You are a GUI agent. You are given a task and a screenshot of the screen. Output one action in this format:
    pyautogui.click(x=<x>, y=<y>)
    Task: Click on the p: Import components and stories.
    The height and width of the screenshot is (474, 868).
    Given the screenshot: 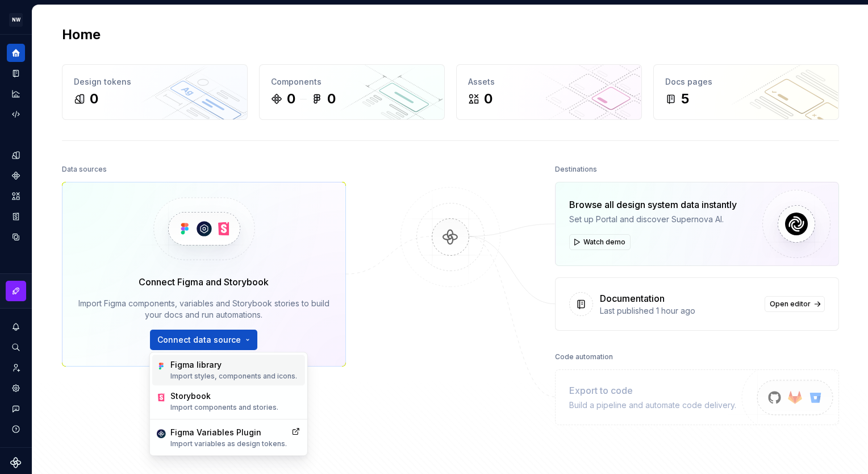 What is the action you would take?
    pyautogui.click(x=224, y=407)
    